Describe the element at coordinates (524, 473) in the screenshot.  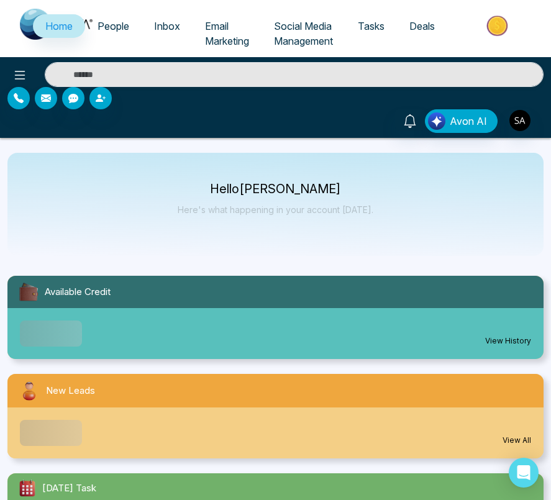
I see `div: Open Intercom Messenger` at that location.